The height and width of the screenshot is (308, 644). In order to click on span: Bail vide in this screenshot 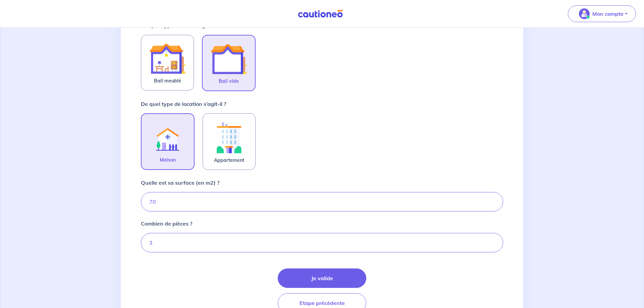, I will do `click(229, 81)`.